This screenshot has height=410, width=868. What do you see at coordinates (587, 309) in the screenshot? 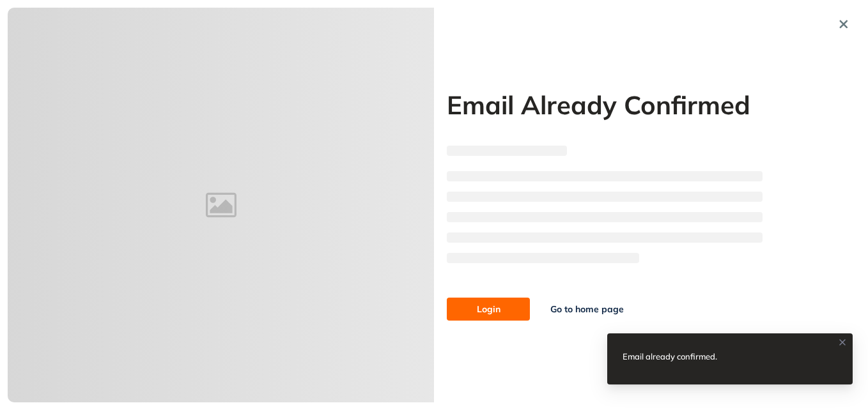
I see `span: Go to home page` at bounding box center [587, 309].